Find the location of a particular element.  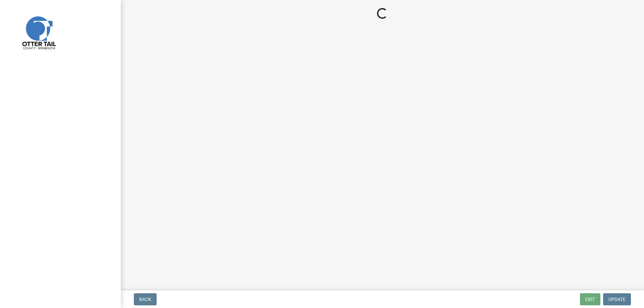

button: Back is located at coordinates (146, 300).